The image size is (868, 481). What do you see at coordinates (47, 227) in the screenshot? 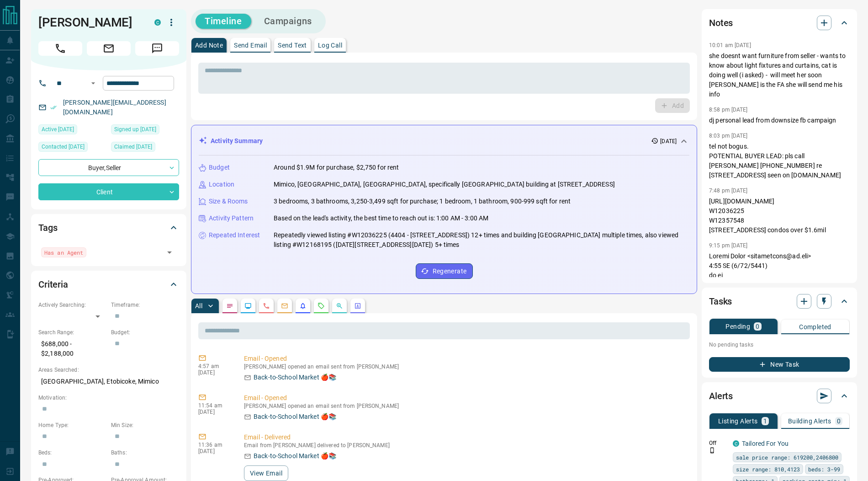
I see `h2: Tags` at bounding box center [47, 227].